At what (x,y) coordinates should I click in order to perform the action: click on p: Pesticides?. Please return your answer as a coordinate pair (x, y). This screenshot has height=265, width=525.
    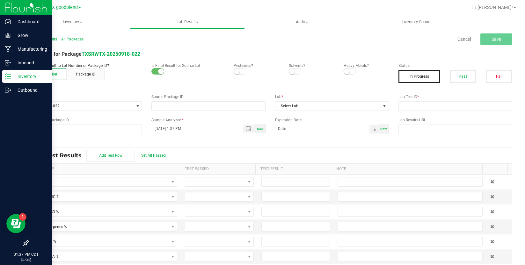
    Looking at the image, I should click on (256, 66).